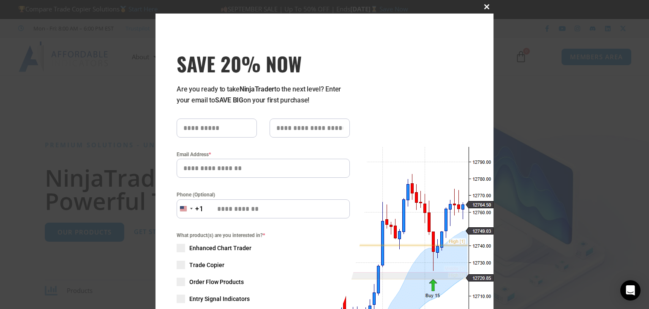 The width and height of the screenshot is (649, 309). What do you see at coordinates (263, 95) in the screenshot?
I see `p: Are you ready to take to the next level? Enter your email to on your first purchase!` at bounding box center [263, 95].